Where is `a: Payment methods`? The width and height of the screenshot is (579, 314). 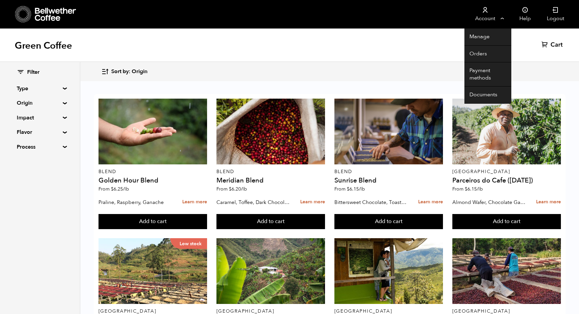
a: Payment methods is located at coordinates (488, 74).